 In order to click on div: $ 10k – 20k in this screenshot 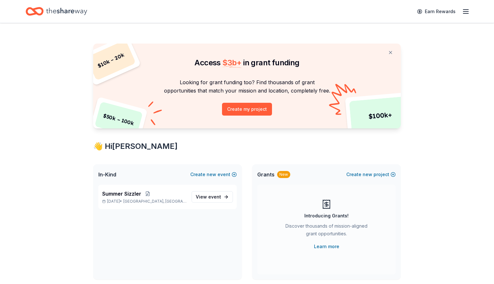, I will do `click(111, 60)`.